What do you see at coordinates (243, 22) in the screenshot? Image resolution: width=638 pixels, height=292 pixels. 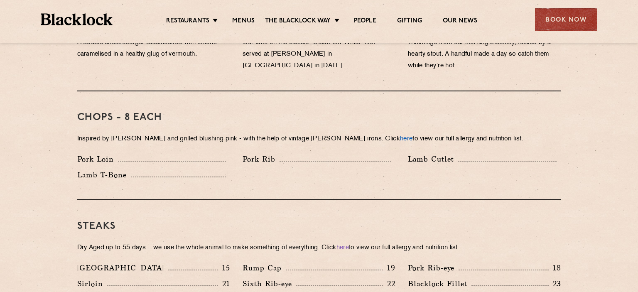 I see `a: Menus` at bounding box center [243, 22].